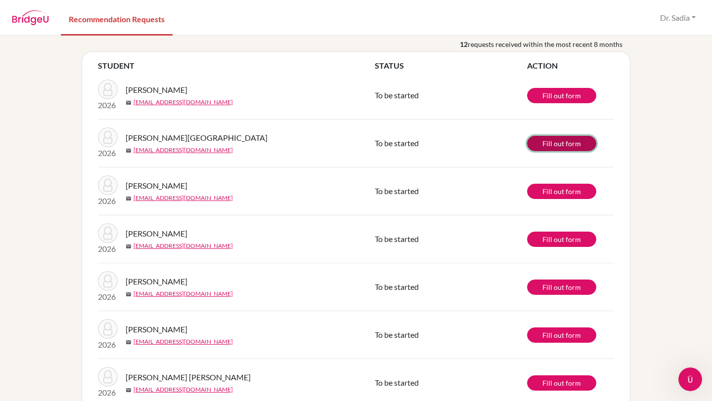 Image resolution: width=712 pixels, height=401 pixels. I want to click on img: Malik, Nijah Fatima, so click(108, 377).